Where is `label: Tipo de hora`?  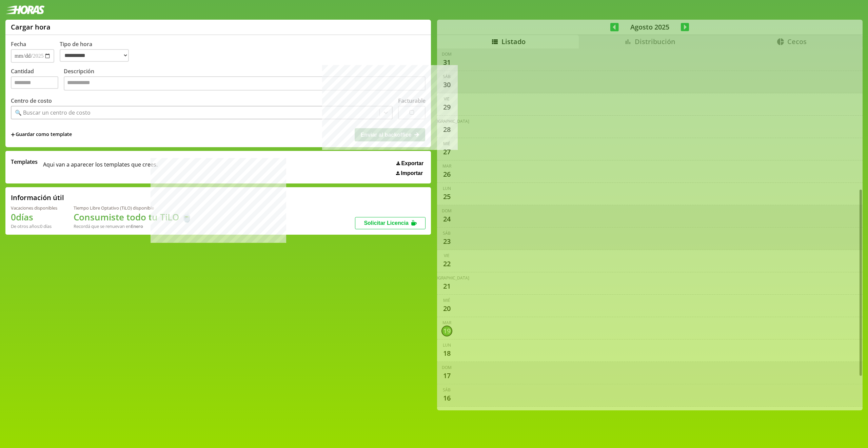
label: Tipo de hora is located at coordinates (97, 51).